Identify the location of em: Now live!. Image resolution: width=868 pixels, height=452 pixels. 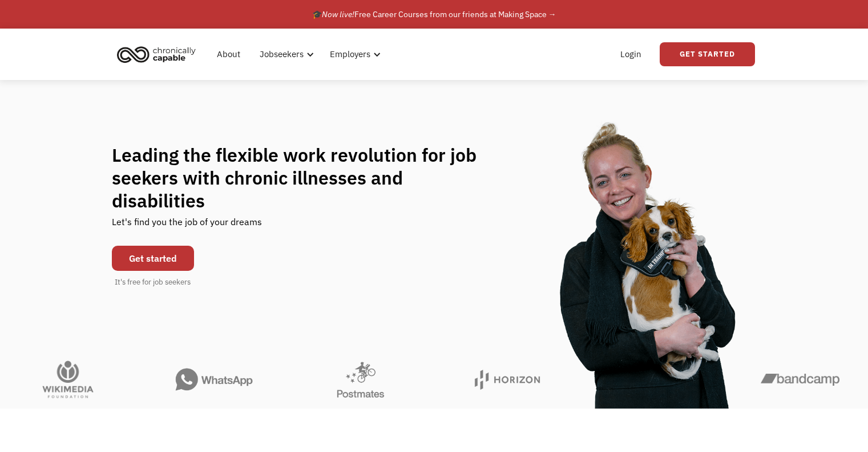
(338, 14).